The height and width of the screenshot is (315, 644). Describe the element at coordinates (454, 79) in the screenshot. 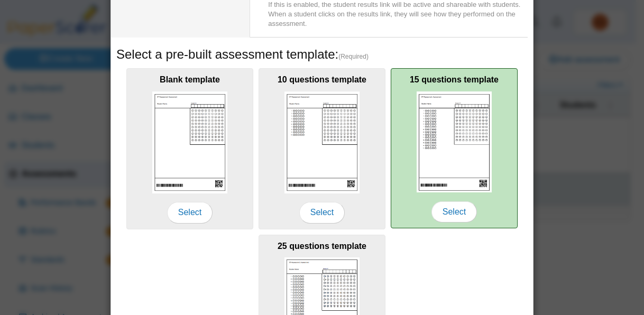

I see `b: 15 questions template` at that location.